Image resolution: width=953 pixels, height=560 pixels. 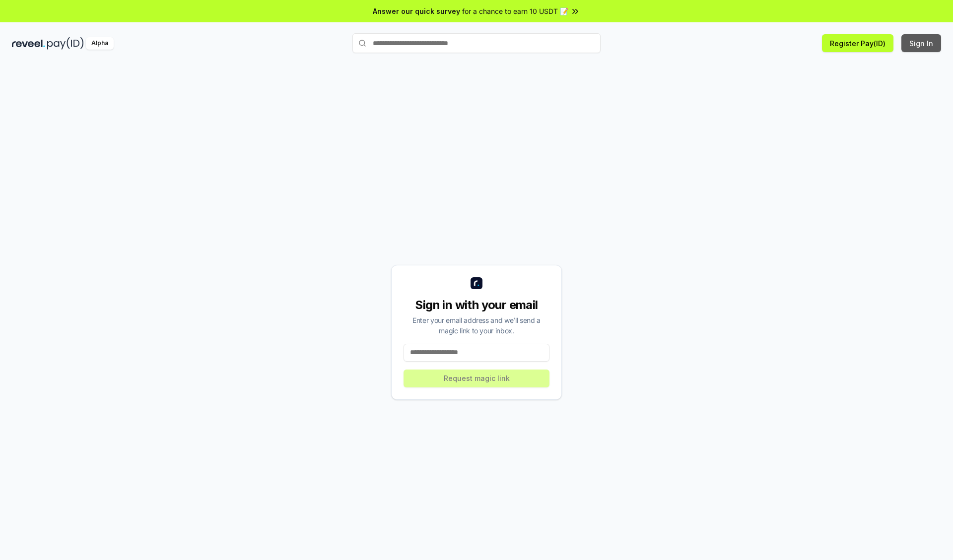 What do you see at coordinates (28, 43) in the screenshot?
I see `img: reveel_dark` at bounding box center [28, 43].